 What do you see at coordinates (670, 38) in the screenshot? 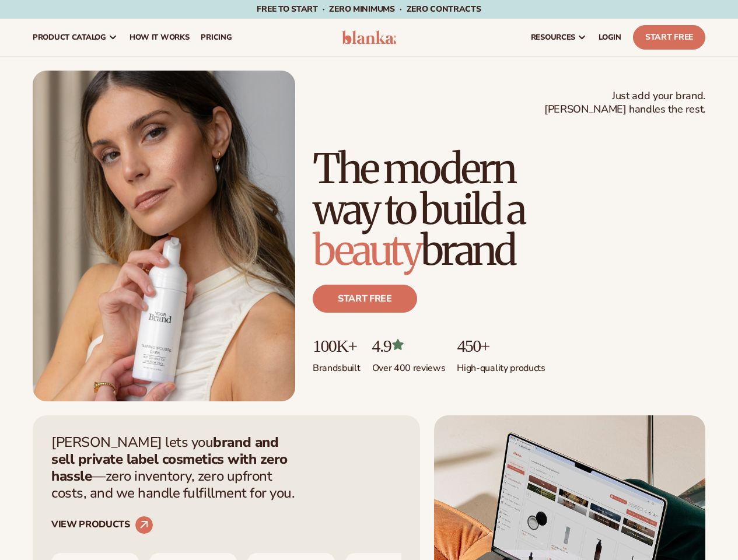
I see `a: Start Free` at bounding box center [670, 38].